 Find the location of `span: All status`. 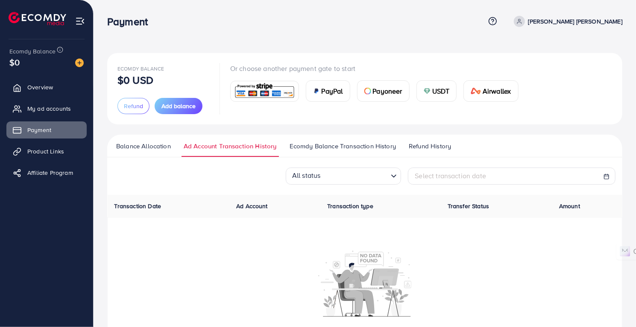

span: All status is located at coordinates (306, 175).